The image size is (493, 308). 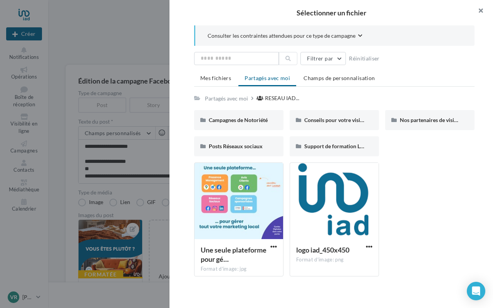 What do you see at coordinates (339, 78) in the screenshot?
I see `span: Champs de personnalisation` at bounding box center [339, 78].